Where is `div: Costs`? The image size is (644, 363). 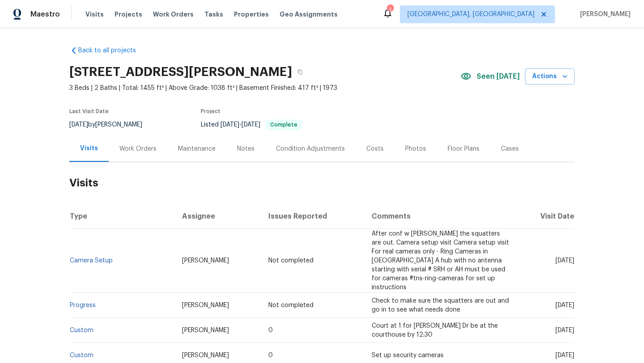 div: Costs is located at coordinates (375, 149).